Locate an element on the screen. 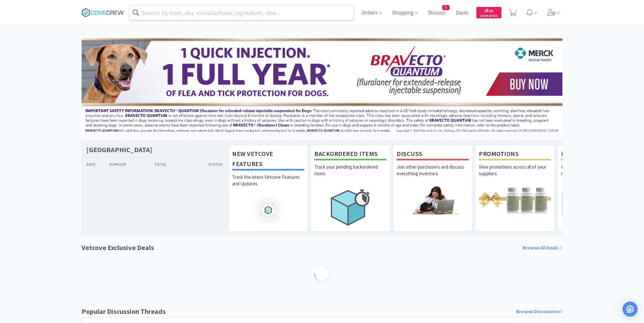 The height and width of the screenshot is (323, 644). h1: Lists is located at coordinates (597, 155).